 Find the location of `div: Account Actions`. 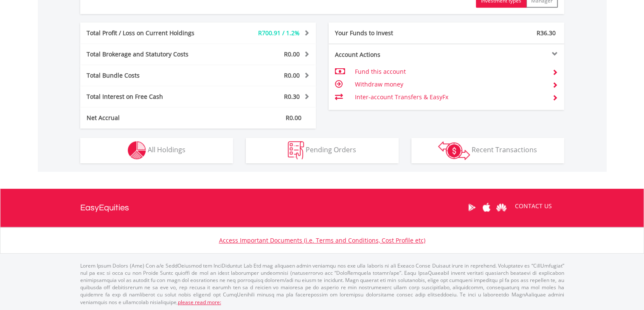

div: Account Actions is located at coordinates (388, 55).